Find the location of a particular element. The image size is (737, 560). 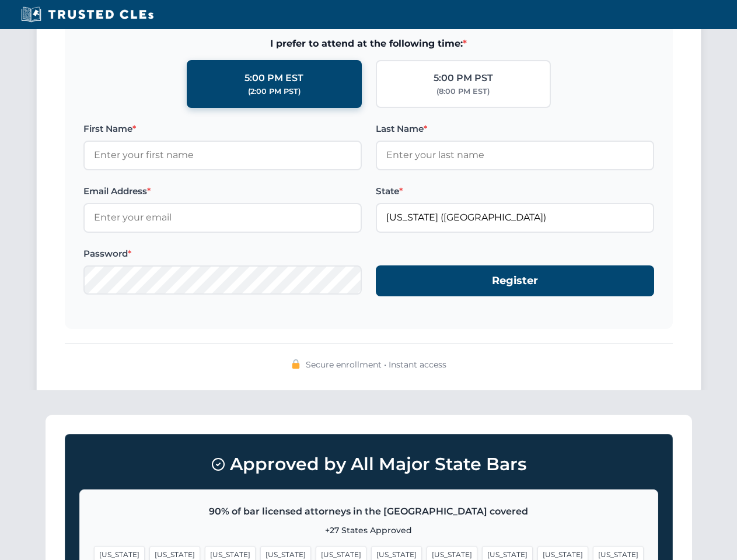

label: Last Name is located at coordinates (515, 129).